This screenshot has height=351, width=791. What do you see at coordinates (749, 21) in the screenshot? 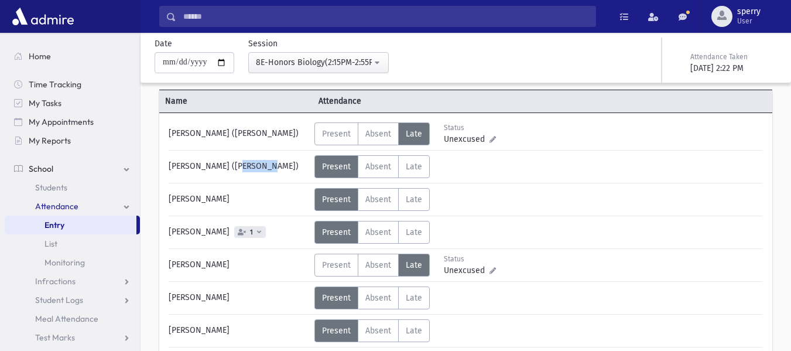
I see `span: User` at bounding box center [749, 21].